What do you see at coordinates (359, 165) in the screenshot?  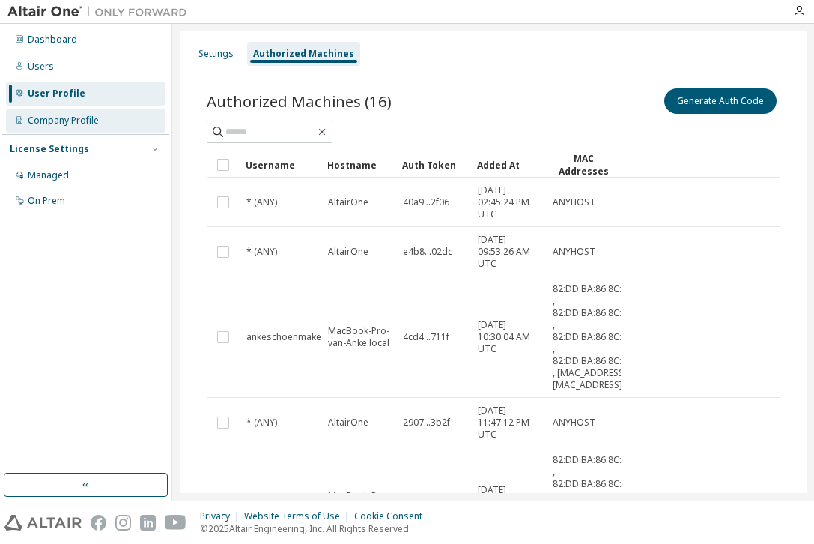 I see `div: Hostname` at bounding box center [359, 165].